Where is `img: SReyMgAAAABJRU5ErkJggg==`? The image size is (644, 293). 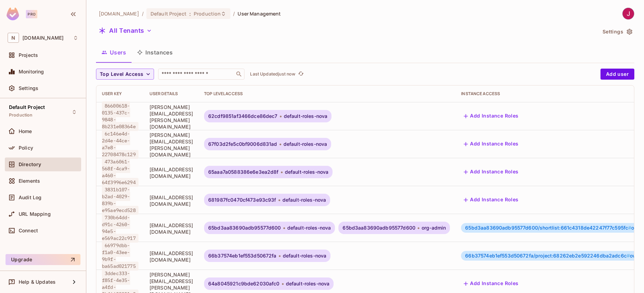 img: SReyMgAAAABJRU5ErkJggg== is located at coordinates (13, 14).